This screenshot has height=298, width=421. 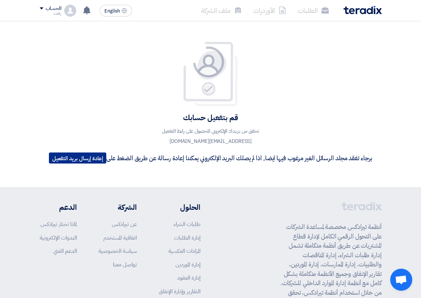 I want to click on a: إدارة العقود, so click(x=189, y=278).